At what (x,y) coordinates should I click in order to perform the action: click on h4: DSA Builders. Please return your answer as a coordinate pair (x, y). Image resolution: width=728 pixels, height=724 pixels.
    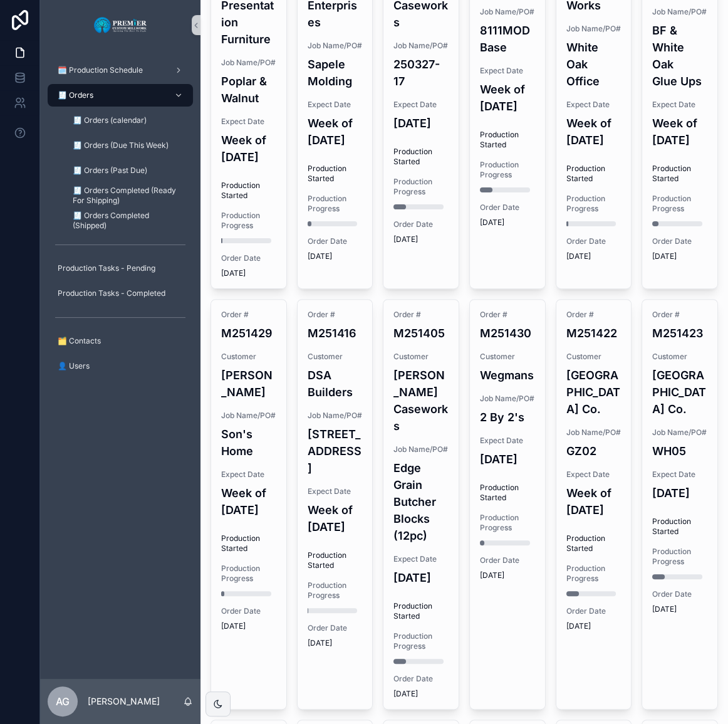
    Looking at the image, I should click on (335, 384).